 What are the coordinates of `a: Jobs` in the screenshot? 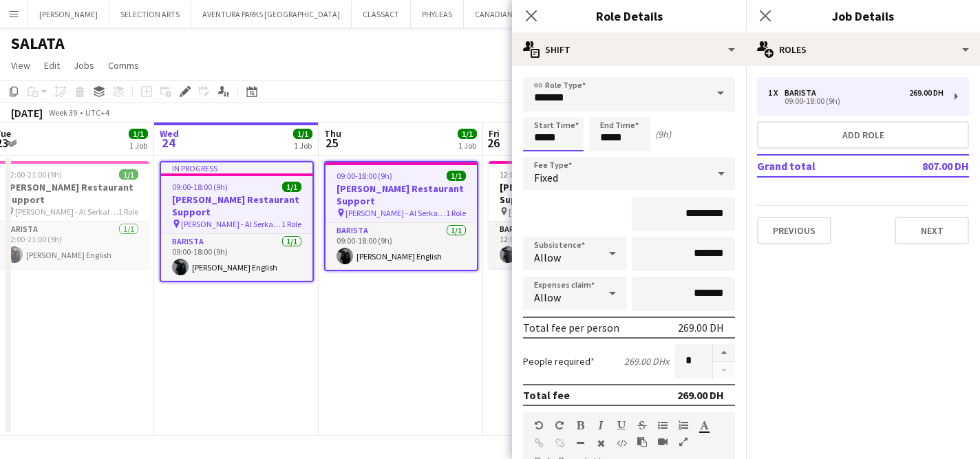 It's located at (84, 66).